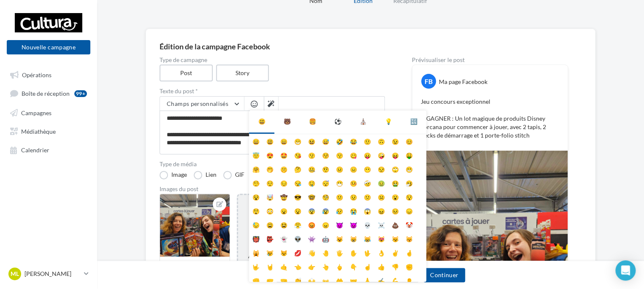 This screenshot has height=289, width=644. What do you see at coordinates (37, 74) in the screenshot?
I see `span: Opérations` at bounding box center [37, 74].